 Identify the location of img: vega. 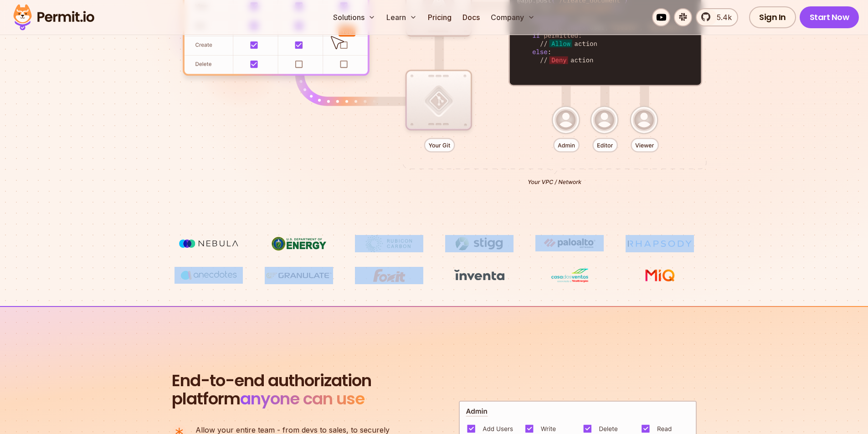
(209, 275).